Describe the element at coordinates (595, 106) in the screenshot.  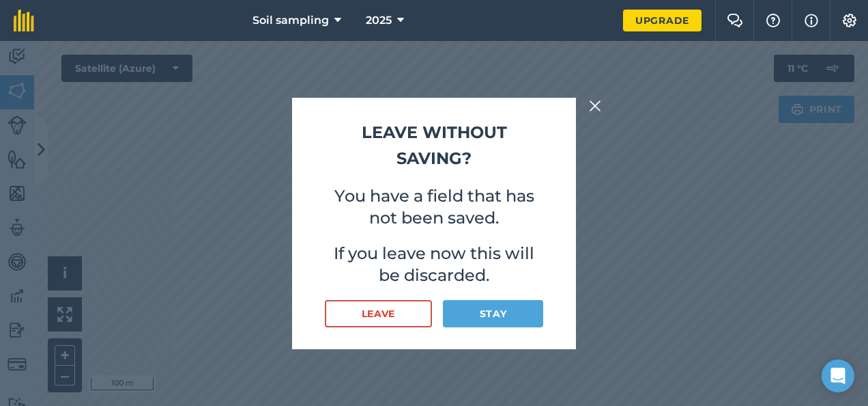
I see `img: svg+xml;base64,PHN2ZyB4bWxucz0iaHR0cDovL3d3dy53My5vcmcvMjAwMC9zdmciIHdpZHRoPSIyMiIgaGVpZ2h0PSIzMC...` at that location.